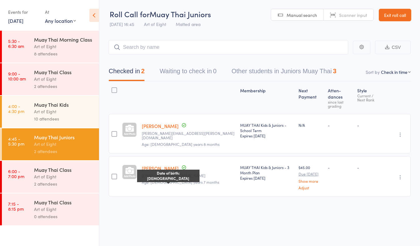  What do you see at coordinates (143, 71) in the screenshot?
I see `div: 2` at bounding box center [143, 71].